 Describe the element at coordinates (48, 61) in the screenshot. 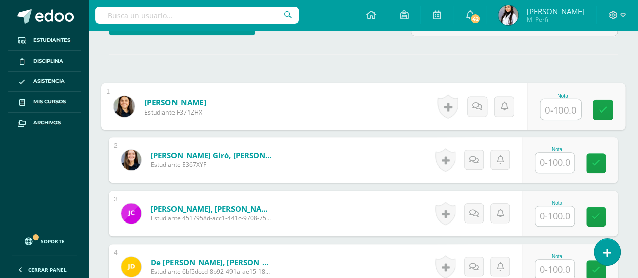

I see `span: Disciplina` at that location.